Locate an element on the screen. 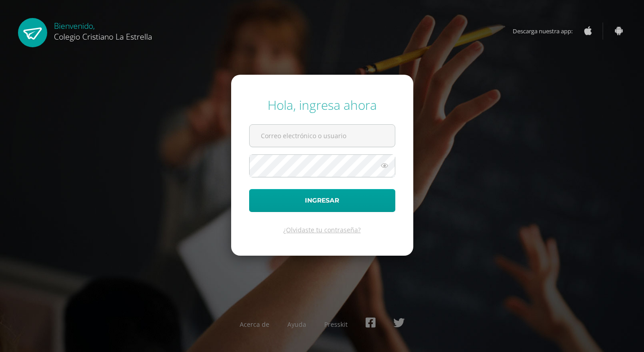 This screenshot has width=644, height=352. span: Descarga nuestra app: is located at coordinates (547, 31).